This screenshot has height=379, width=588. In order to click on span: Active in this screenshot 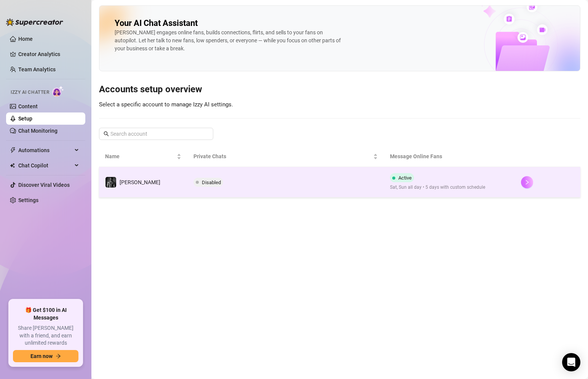, I will do `click(404, 177)`.